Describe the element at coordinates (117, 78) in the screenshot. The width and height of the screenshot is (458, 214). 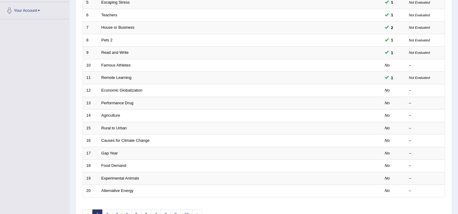
I see `a: Remote Learning` at that location.